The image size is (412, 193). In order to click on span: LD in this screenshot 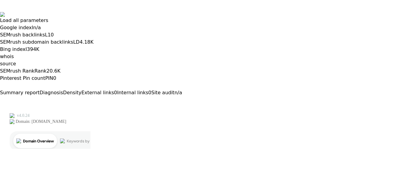, I will do `click(76, 42)`.